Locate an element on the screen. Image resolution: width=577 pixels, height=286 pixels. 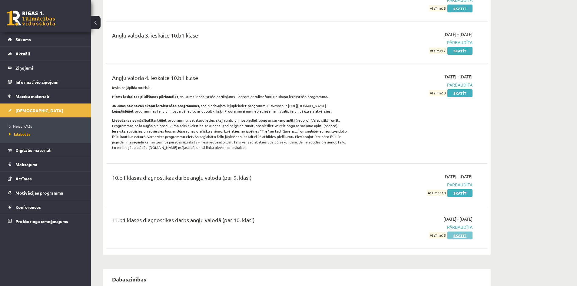
strong: Ja Jums nav savas skaņu ierakstošas programmas is located at coordinates (155, 106).